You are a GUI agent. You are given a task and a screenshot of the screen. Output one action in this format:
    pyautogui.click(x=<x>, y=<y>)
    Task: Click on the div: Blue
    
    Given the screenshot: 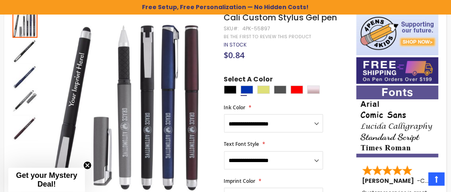 What is the action you would take?
    pyautogui.click(x=247, y=90)
    